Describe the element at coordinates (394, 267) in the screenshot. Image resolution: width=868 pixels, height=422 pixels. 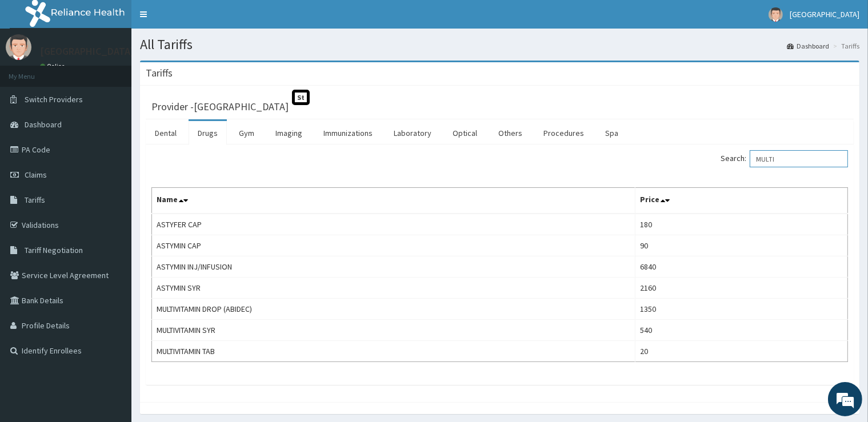
I see `td: ASTYMIN INJ/INFUSION` at that location.